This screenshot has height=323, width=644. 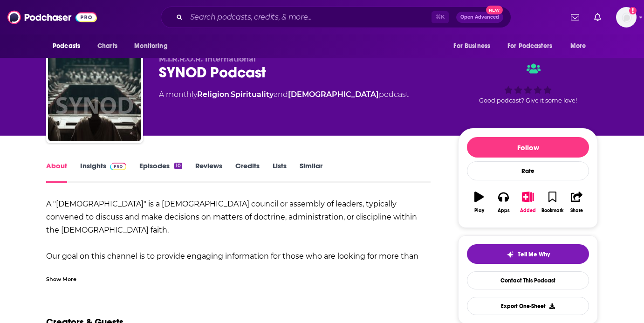 What do you see at coordinates (528, 280) in the screenshot?
I see `a: Contact This Podcast` at bounding box center [528, 280].